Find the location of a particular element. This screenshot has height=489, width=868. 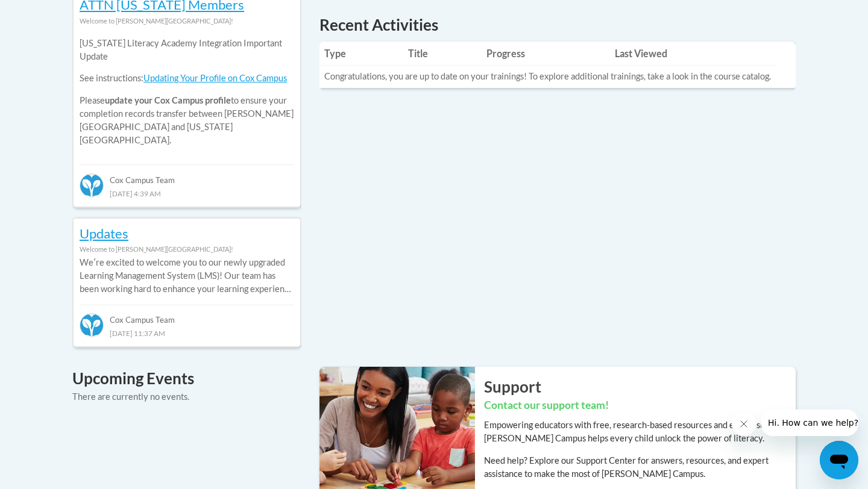

th: Title is located at coordinates (443, 54).